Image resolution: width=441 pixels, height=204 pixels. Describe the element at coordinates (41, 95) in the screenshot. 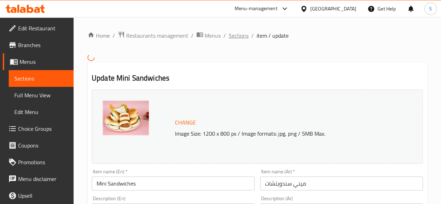

I see `a: Full Menu View` at that location.